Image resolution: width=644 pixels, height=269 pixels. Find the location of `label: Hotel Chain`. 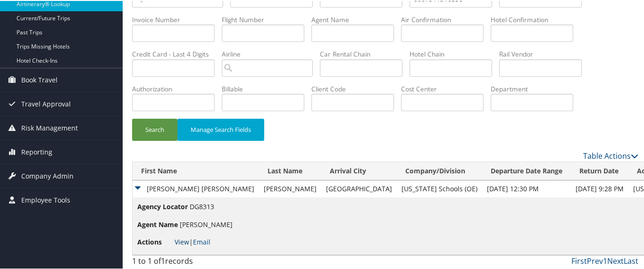

label: Hotel Chain is located at coordinates (454, 53).